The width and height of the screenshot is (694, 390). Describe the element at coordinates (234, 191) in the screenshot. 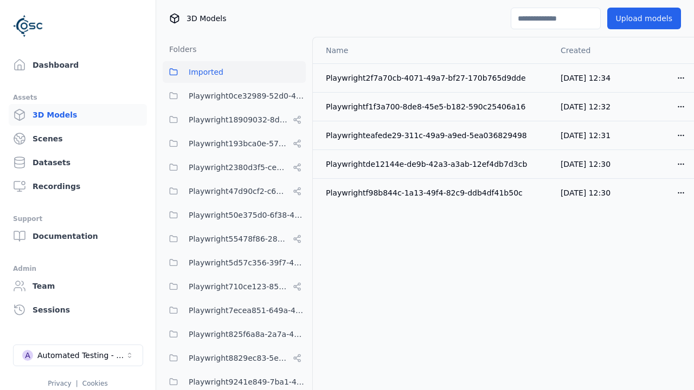

I see `button: Playwright47d90cf2-c635-4353-ba3b-5d4538945666` at that location.